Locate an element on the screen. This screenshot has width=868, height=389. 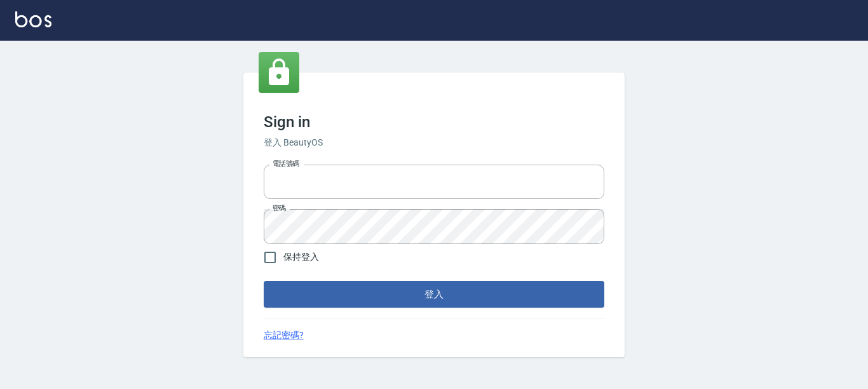
a: 忘記密碼? is located at coordinates (283, 335).